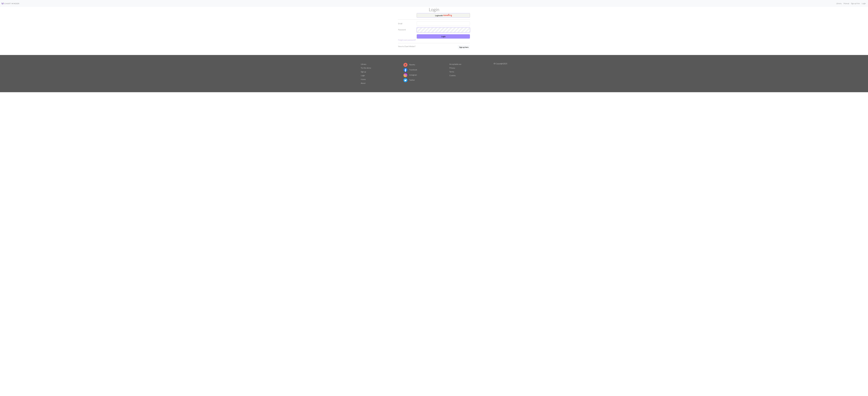  Describe the element at coordinates (434, 9) in the screenshot. I see `h1: Login` at that location.